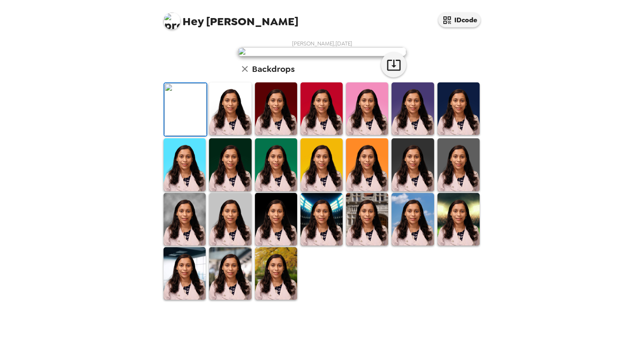  I want to click on img: user, so click(322, 52).